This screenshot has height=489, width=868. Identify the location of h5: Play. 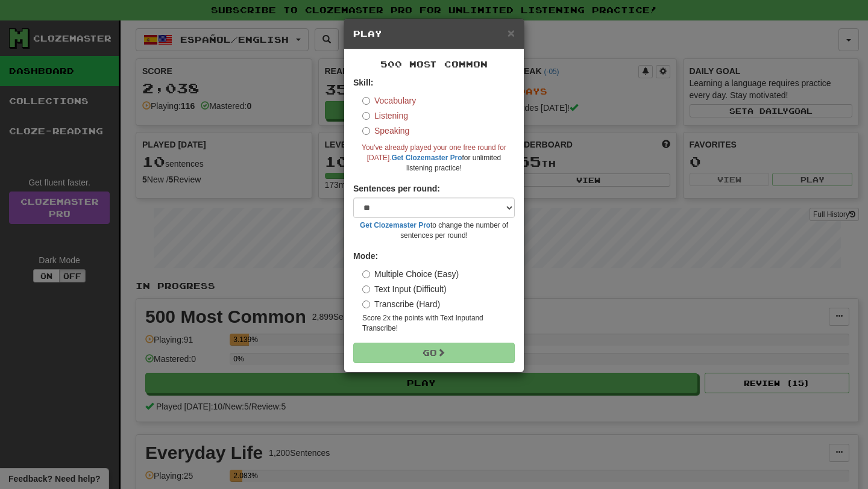
(434, 34).